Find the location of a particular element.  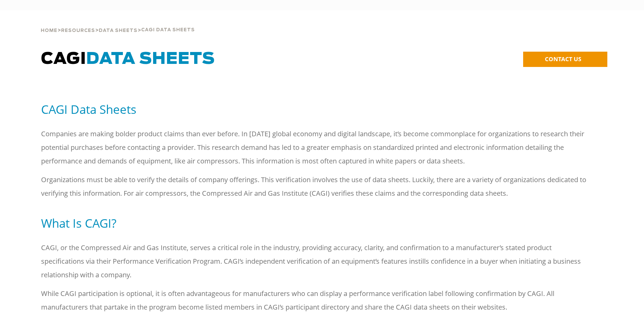

p: Organizations must be able to verify the details of company offerings. This verification involves... is located at coordinates (316, 187).